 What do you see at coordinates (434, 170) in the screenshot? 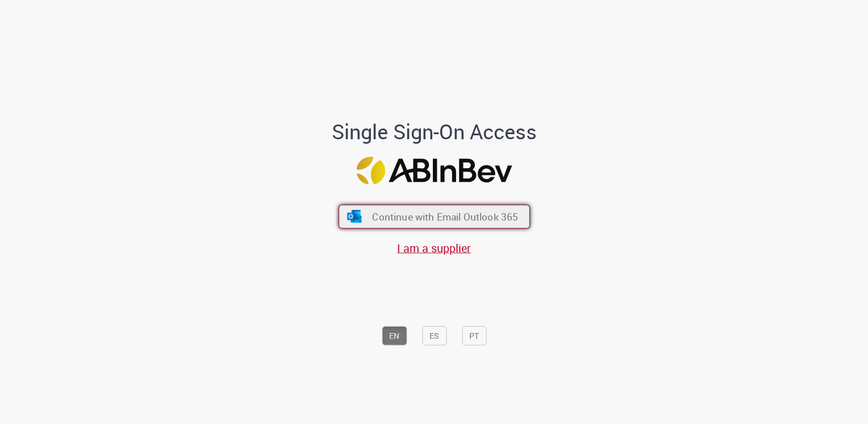
I see `img: Logo ABInBev` at bounding box center [434, 170].